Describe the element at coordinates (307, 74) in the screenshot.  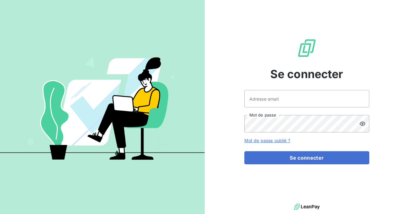
I see `span: Se connecter` at that location.